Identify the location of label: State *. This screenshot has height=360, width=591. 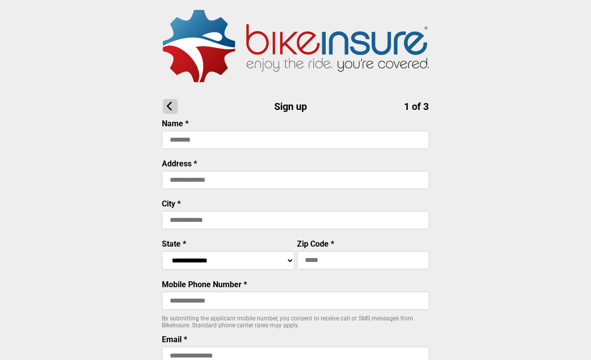
(174, 244).